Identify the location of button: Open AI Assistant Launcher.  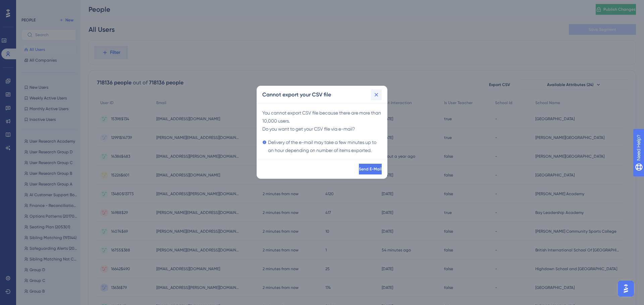
(10, 10).